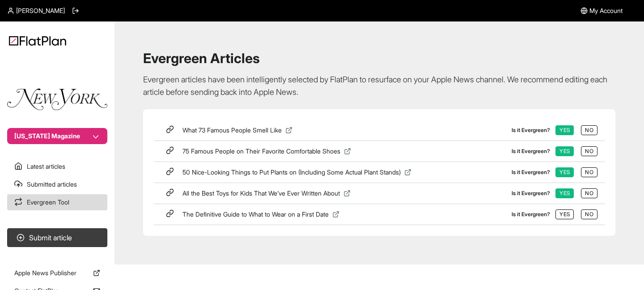 This screenshot has height=290, width=644. Describe the element at coordinates (57, 184) in the screenshot. I see `a: Submitted articles` at that location.